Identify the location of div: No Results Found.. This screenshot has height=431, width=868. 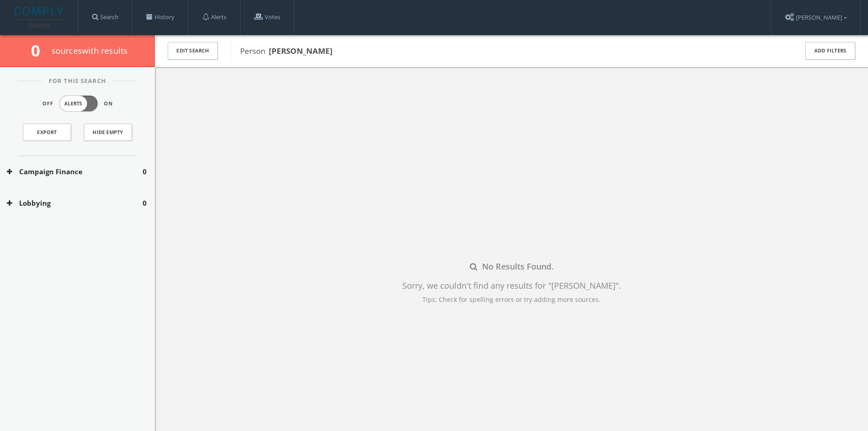
(512, 266).